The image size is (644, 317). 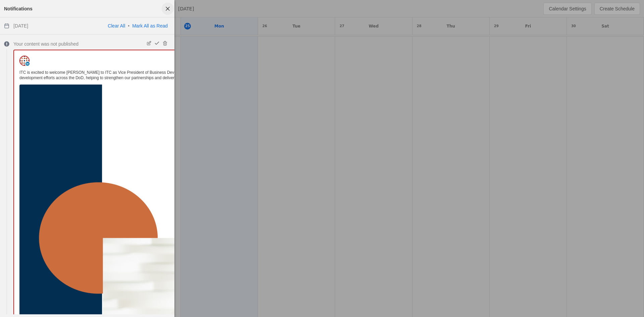 I want to click on div: Your content was not published, so click(x=46, y=44).